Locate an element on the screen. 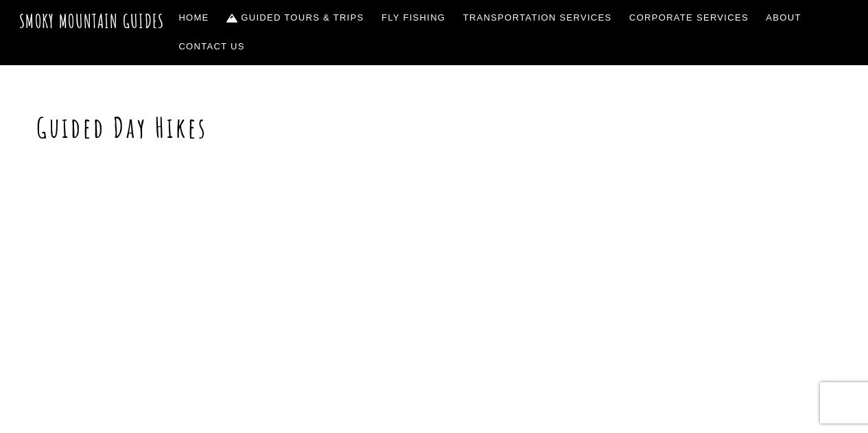 This screenshot has height=433, width=868. a: About is located at coordinates (783, 18).